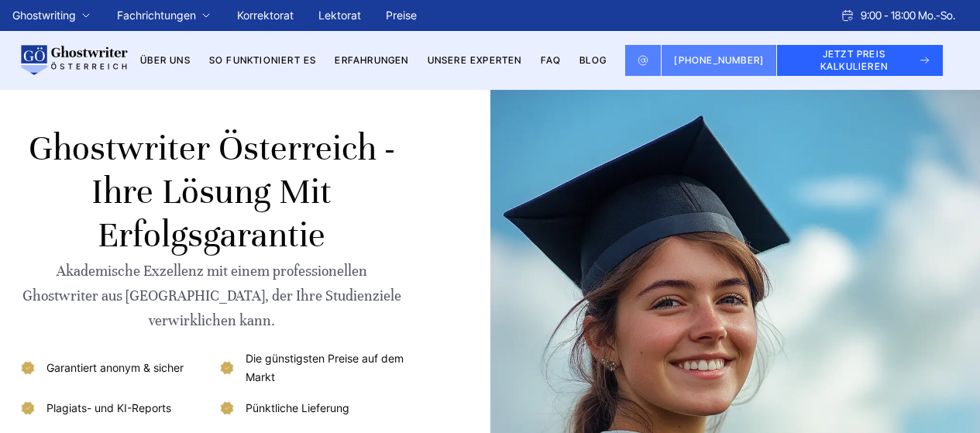 This screenshot has width=980, height=433. I want to click on a: Ghostwriting, so click(44, 15).